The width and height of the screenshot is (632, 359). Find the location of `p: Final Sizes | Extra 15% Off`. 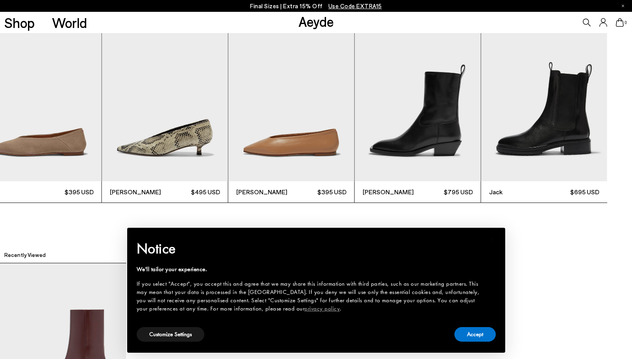

p: Final Sizes | Extra 15% Off is located at coordinates (316, 6).